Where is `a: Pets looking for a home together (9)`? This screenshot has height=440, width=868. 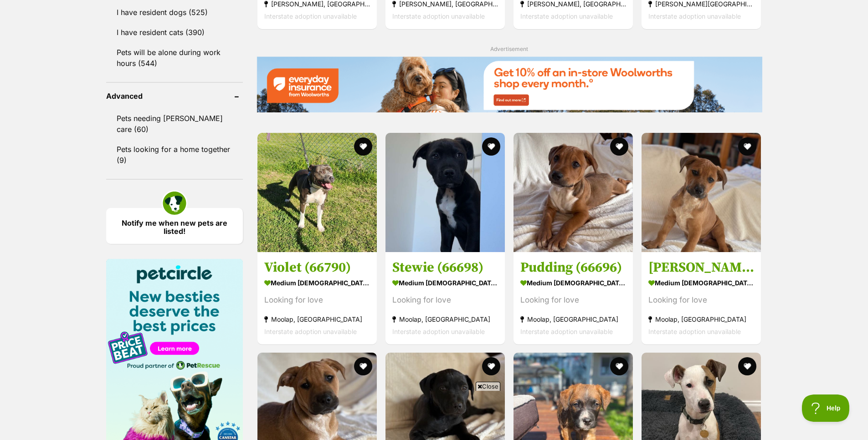 a: Pets looking for a home together (9) is located at coordinates (174, 155).